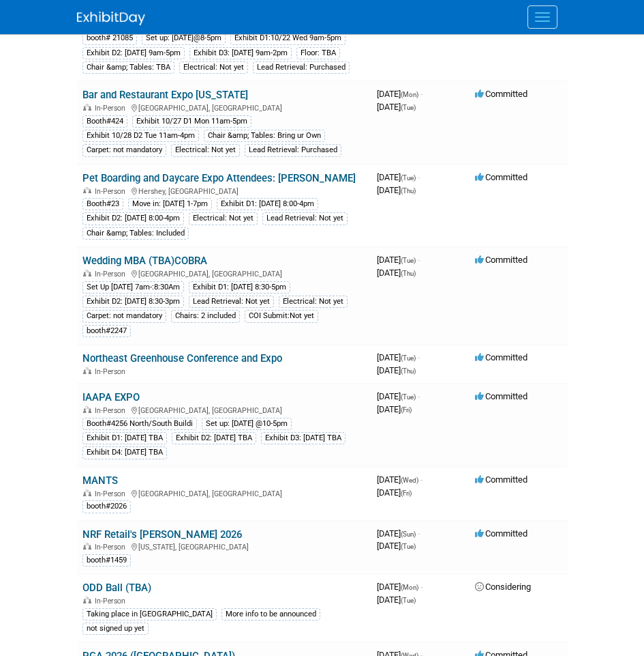  What do you see at coordinates (128, 68) in the screenshot?
I see `div: Chair &amp; Tables: TBA` at bounding box center [128, 68].